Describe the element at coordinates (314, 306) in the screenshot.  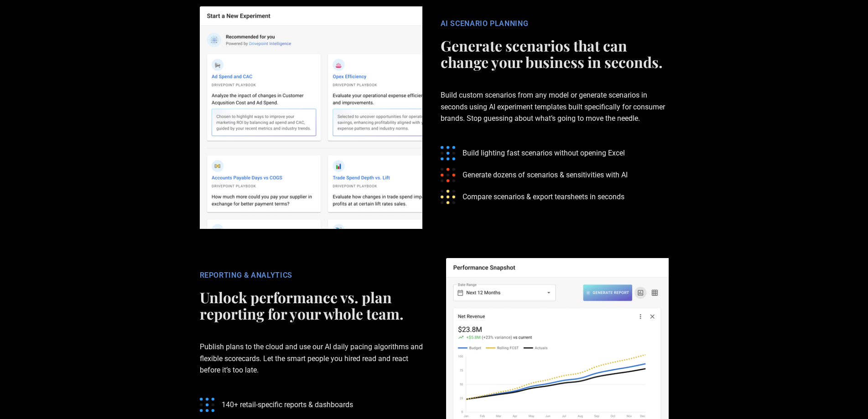
I see `h2: Unlock performance vs. plan reporting for your whole team.` at that location.